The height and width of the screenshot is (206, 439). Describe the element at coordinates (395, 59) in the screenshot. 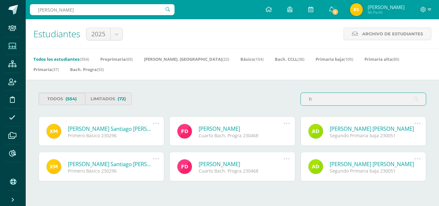

I see `span: (80)` at that location.